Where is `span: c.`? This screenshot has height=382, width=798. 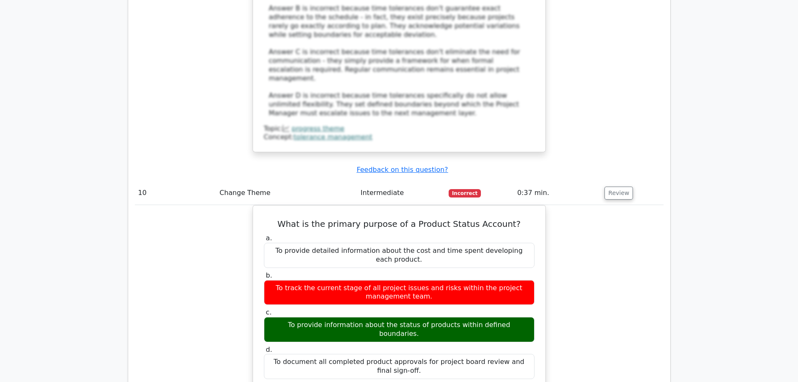 span: c. is located at coordinates (269, 312).